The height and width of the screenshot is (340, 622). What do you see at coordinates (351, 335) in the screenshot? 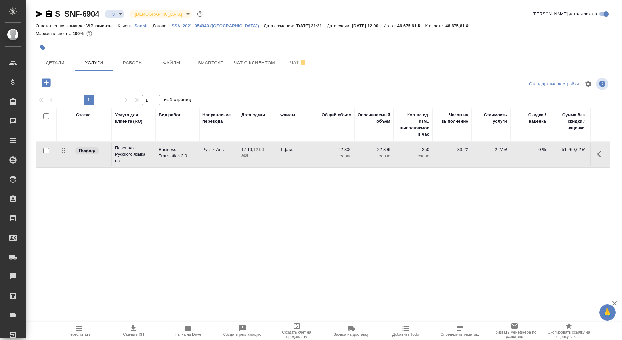
I see `span: Заявка на доставку` at bounding box center [351, 335].